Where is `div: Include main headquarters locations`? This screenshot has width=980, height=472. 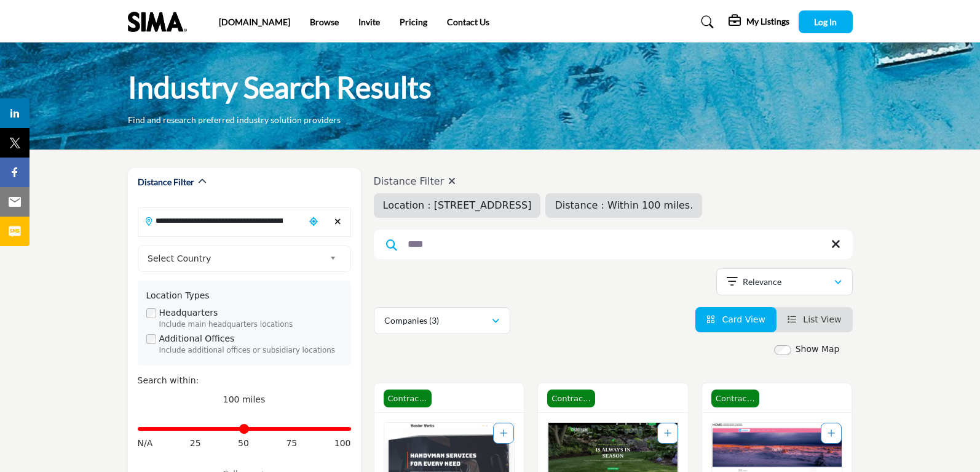
div: Include main headquarters locations is located at coordinates (251, 325).